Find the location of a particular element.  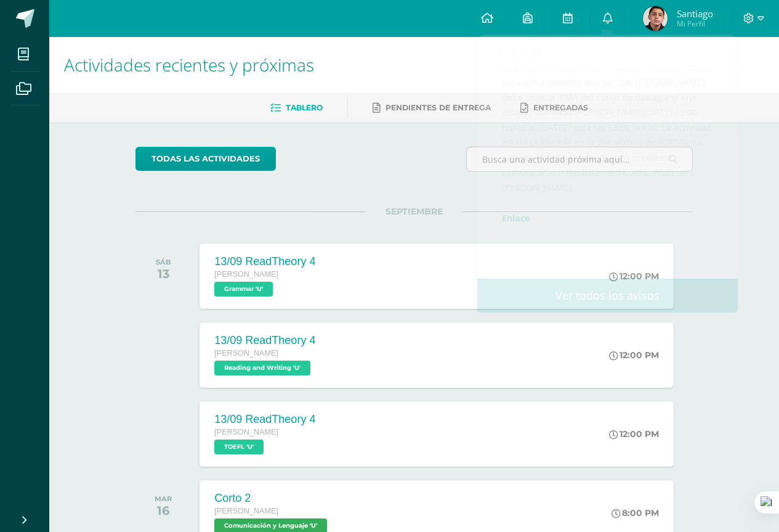

a: Ver todos los avisos is located at coordinates (608, 295).